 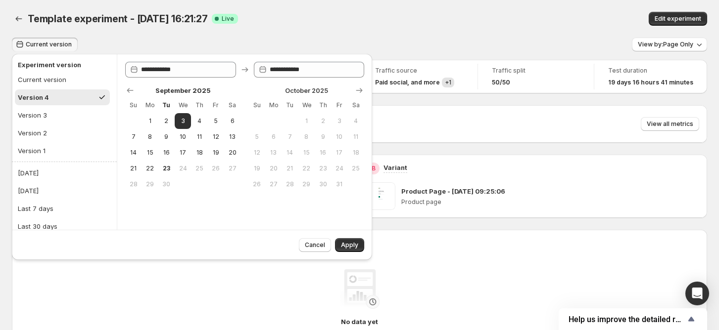 What do you see at coordinates (448, 82) in the screenshot?
I see `span: + 1` at bounding box center [448, 82].